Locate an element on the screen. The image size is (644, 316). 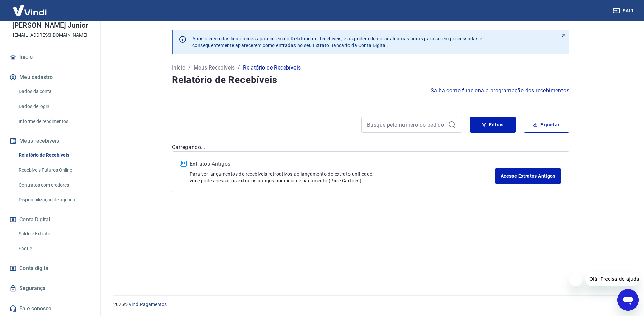
a: Dados da conta is located at coordinates (54, 91).